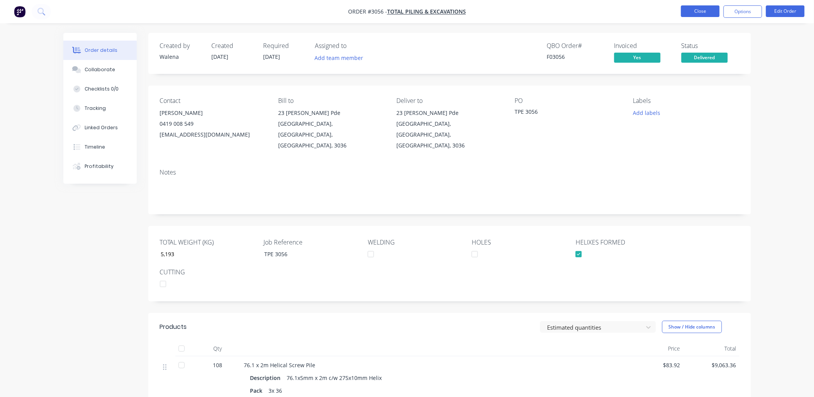  Describe the element at coordinates (100, 147) in the screenshot. I see `button: Timeline` at that location.